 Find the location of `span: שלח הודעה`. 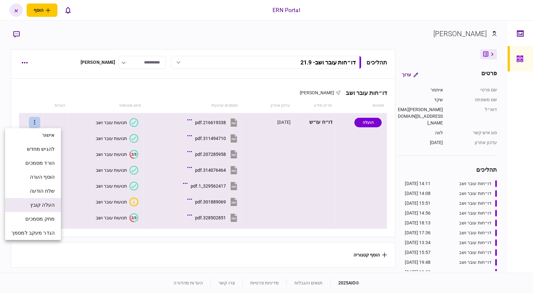

span: שלח הודעה is located at coordinates (42, 191).